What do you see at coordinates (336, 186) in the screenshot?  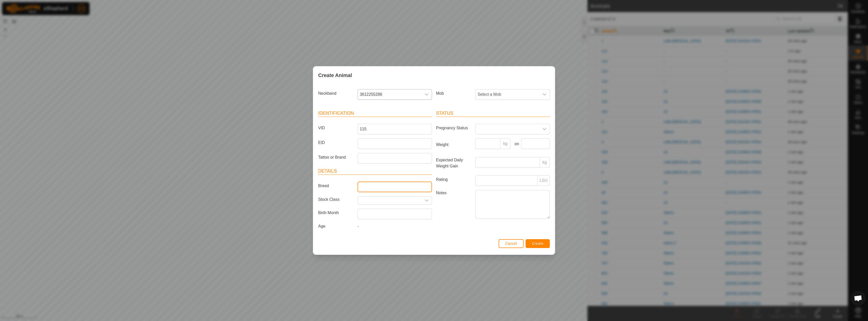 I see `label: Breed` at bounding box center [336, 186].